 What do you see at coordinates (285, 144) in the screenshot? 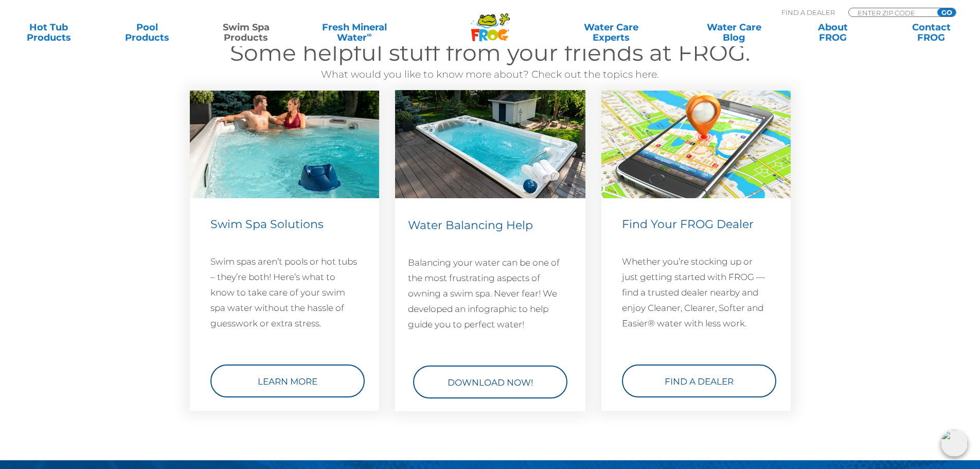
I see `img: swim-spa-solutions-v3` at bounding box center [285, 144].